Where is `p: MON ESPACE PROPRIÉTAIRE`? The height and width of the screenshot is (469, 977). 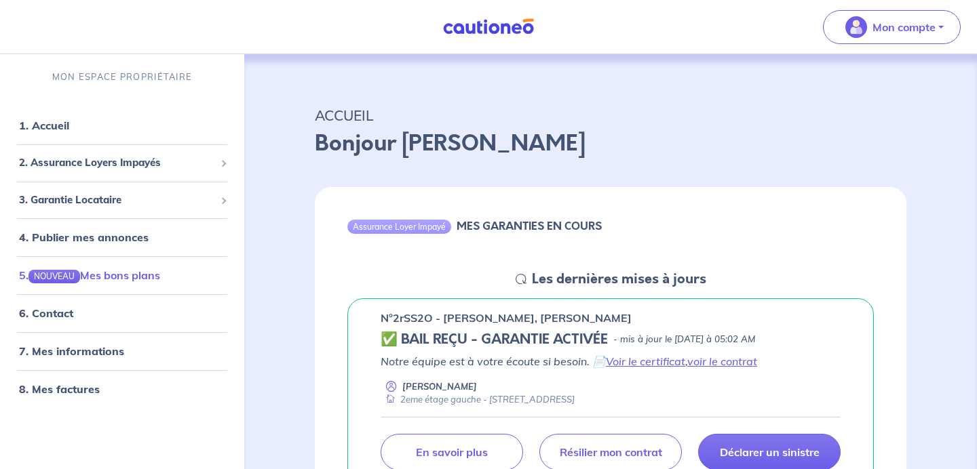 p: MON ESPACE PROPRIÉTAIRE is located at coordinates (122, 77).